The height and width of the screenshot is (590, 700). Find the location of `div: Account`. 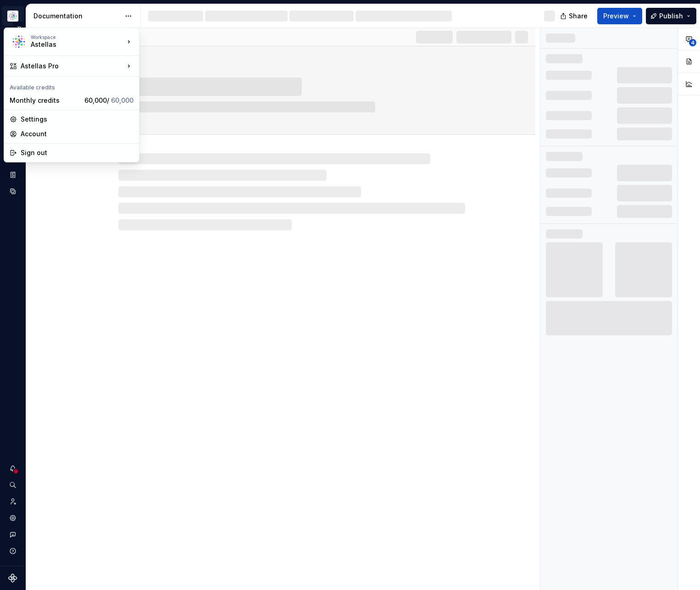

div: Account is located at coordinates (77, 134).